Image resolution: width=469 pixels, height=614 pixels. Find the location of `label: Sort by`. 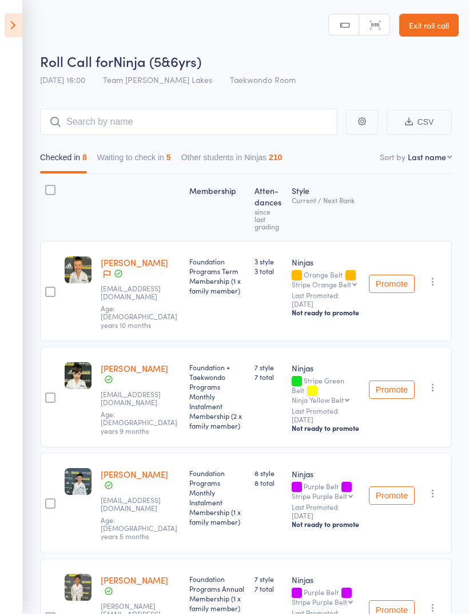

label: Sort by is located at coordinates (392, 157).